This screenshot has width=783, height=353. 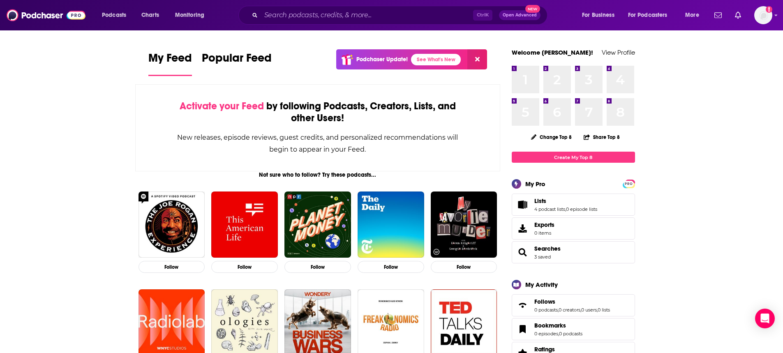 What do you see at coordinates (765, 319) in the screenshot?
I see `div: Open Intercom Messenger` at bounding box center [765, 319].